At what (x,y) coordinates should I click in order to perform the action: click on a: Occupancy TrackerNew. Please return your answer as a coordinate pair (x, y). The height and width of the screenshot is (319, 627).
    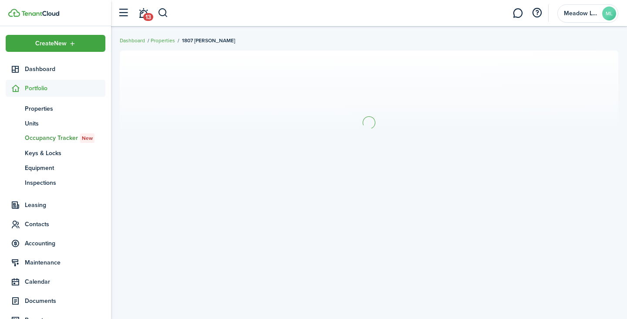
    Looking at the image, I should click on (55, 138).